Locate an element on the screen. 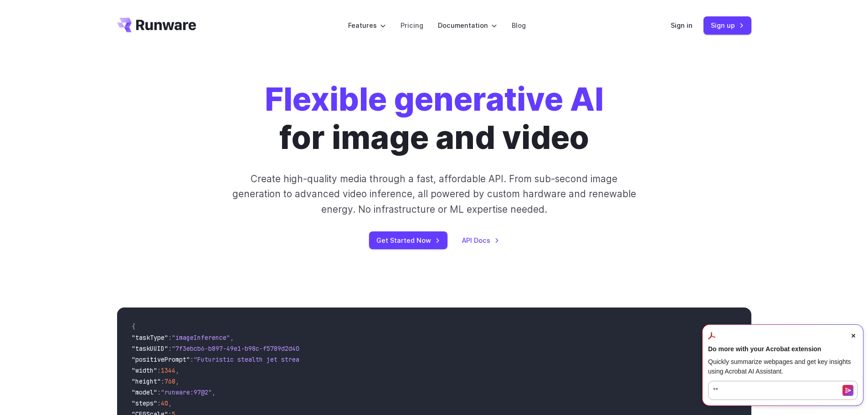 The height and width of the screenshot is (415, 868). span: 40 is located at coordinates (165, 403).